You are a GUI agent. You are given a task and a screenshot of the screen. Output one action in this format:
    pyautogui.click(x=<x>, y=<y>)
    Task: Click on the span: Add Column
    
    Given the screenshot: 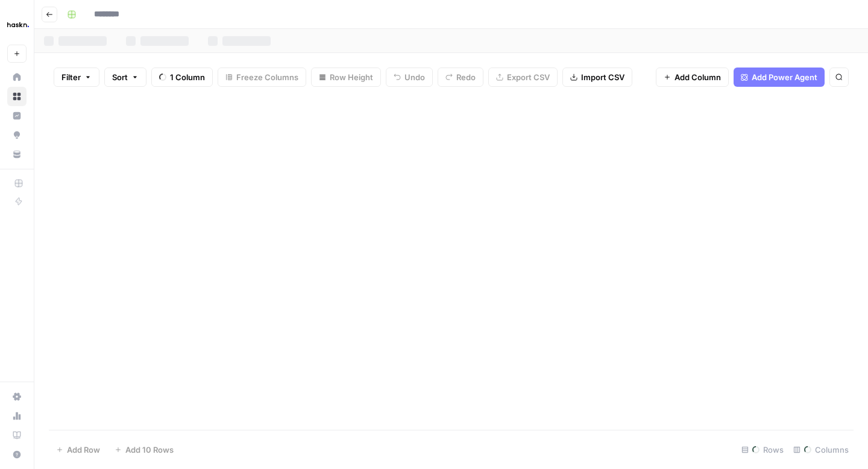 What is the action you would take?
    pyautogui.click(x=698, y=77)
    